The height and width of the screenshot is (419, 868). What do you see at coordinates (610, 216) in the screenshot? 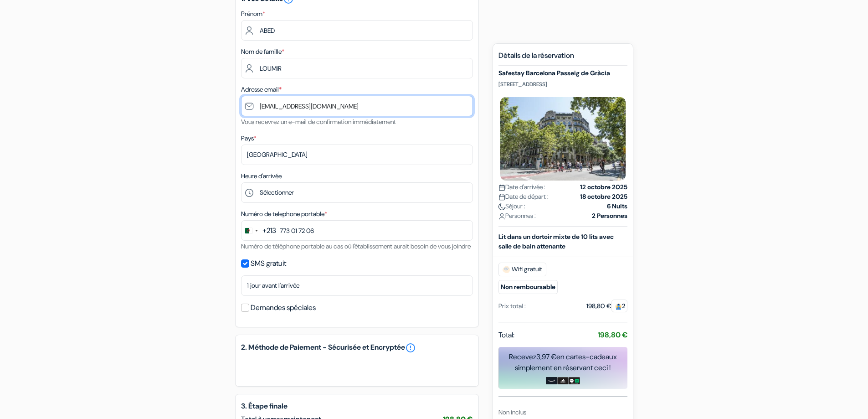
I see `strong: 2 Personnes` at bounding box center [610, 216].